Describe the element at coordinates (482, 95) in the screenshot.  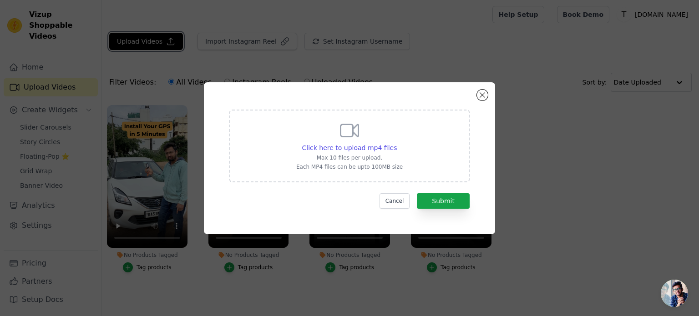
I see `button: Close modal` at that location.